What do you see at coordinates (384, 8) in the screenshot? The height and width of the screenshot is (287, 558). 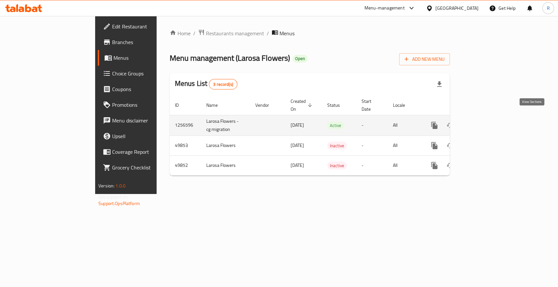 I see `div: Menu-management` at bounding box center [384, 8].